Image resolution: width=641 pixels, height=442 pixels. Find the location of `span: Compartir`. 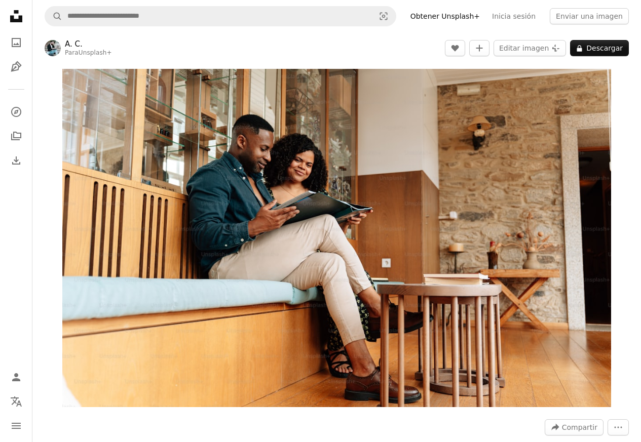

span: Compartir is located at coordinates (579, 427).